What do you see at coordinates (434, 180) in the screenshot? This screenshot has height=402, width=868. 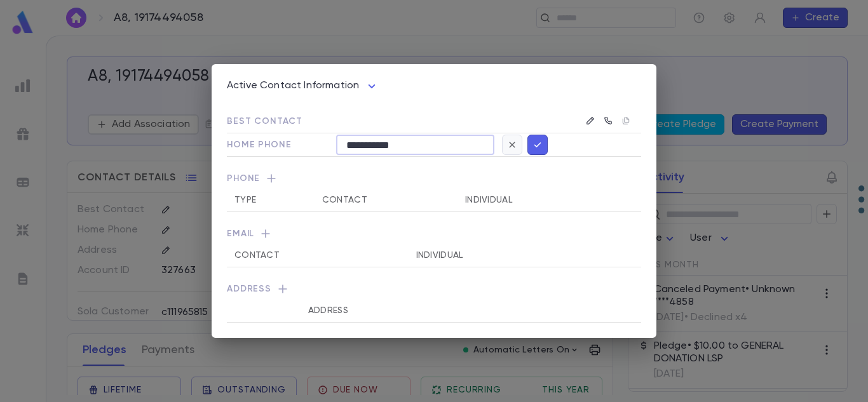 I see `span: Phone` at bounding box center [434, 180].